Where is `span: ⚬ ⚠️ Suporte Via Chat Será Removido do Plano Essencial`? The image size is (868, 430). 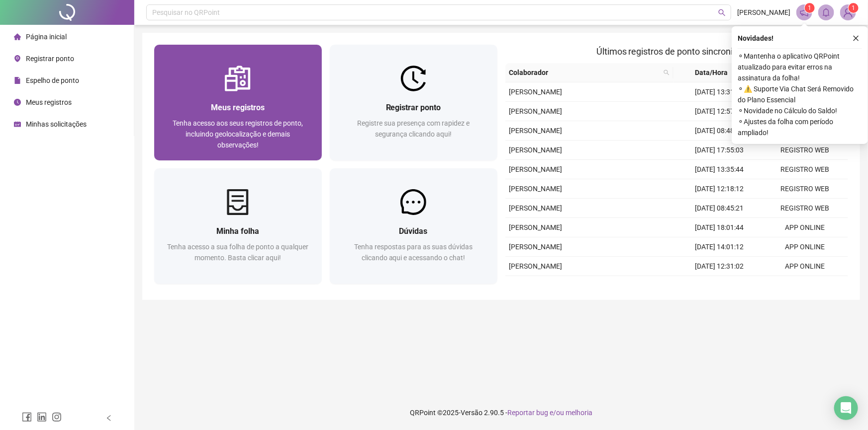 span: ⚬ ⚠️ Suporte Via Chat Será Removido do Plano Essencial is located at coordinates (799, 95).